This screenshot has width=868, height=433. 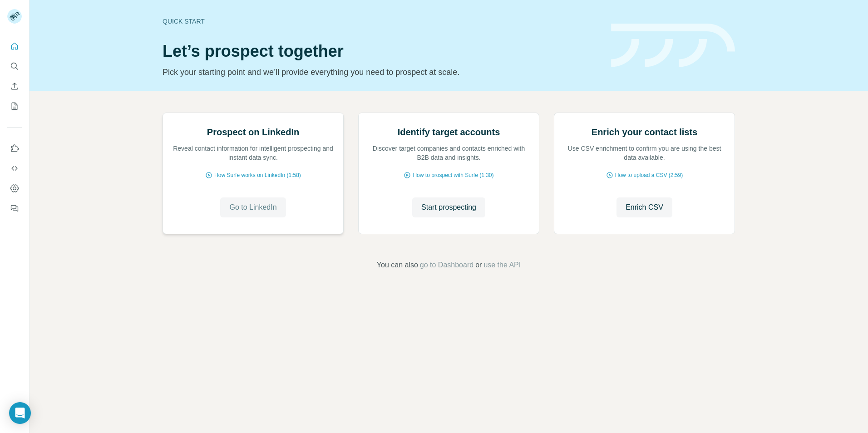 What do you see at coordinates (449, 132) in the screenshot?
I see `h2: Identify target accounts` at bounding box center [449, 132].